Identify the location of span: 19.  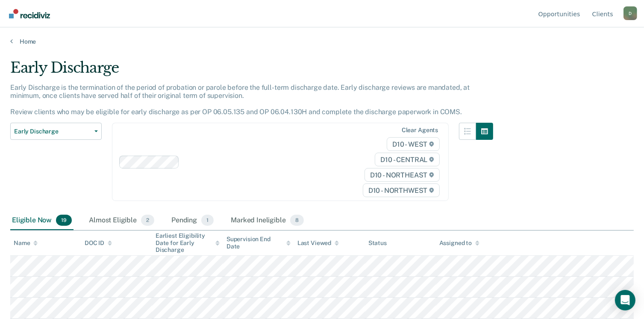
(64, 221).